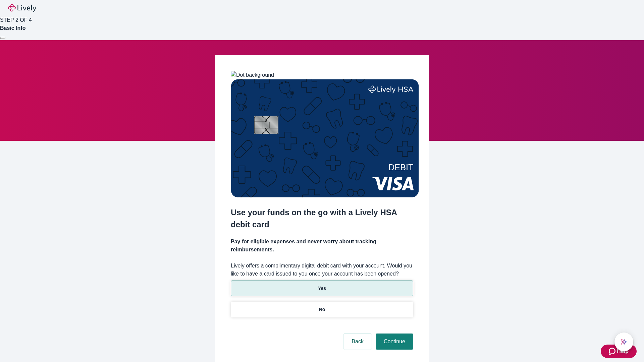  I want to click on svg: Lively AI Assistant, so click(624, 342).